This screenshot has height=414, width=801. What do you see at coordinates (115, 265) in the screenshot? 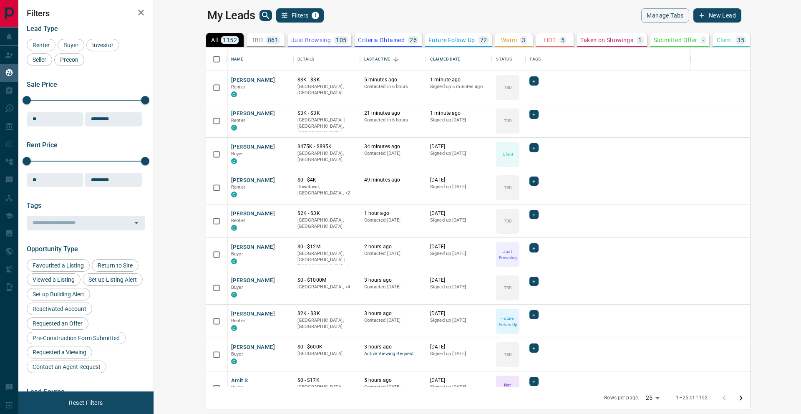
I see `div: Return to Site` at bounding box center [115, 265].